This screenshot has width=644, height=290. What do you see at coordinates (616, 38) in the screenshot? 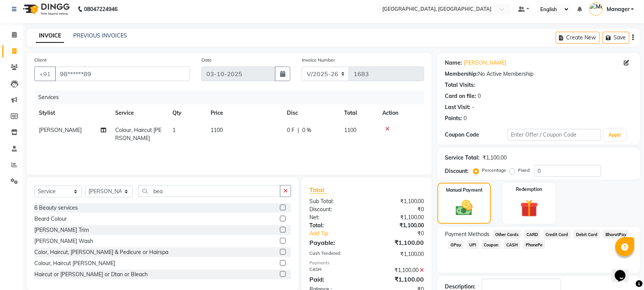
I see `button: Save` at bounding box center [616, 38].